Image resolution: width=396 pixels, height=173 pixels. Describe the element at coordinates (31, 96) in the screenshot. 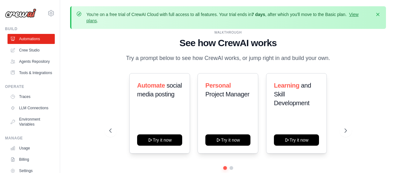

I see `a: Traces` at that location.